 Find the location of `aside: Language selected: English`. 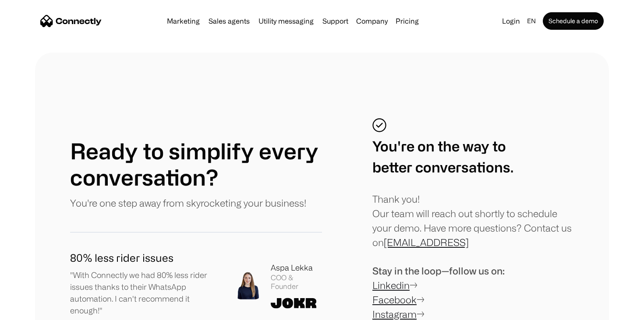

aside: Language selected: English is located at coordinates (31, 310).